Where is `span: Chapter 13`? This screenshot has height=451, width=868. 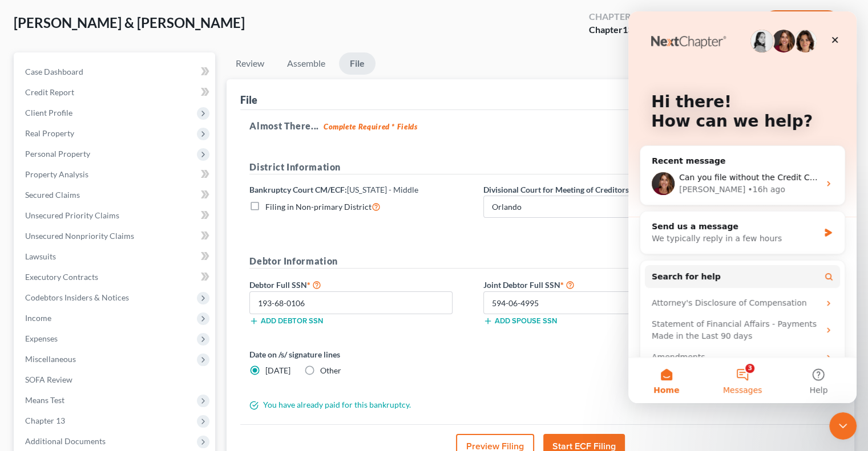 span: Chapter 13 is located at coordinates (45, 420).